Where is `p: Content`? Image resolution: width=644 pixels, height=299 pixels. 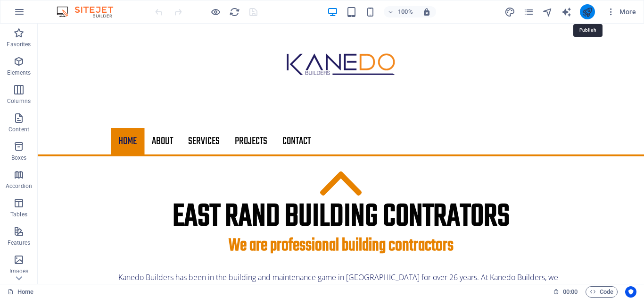 p: Content is located at coordinates (19, 129).